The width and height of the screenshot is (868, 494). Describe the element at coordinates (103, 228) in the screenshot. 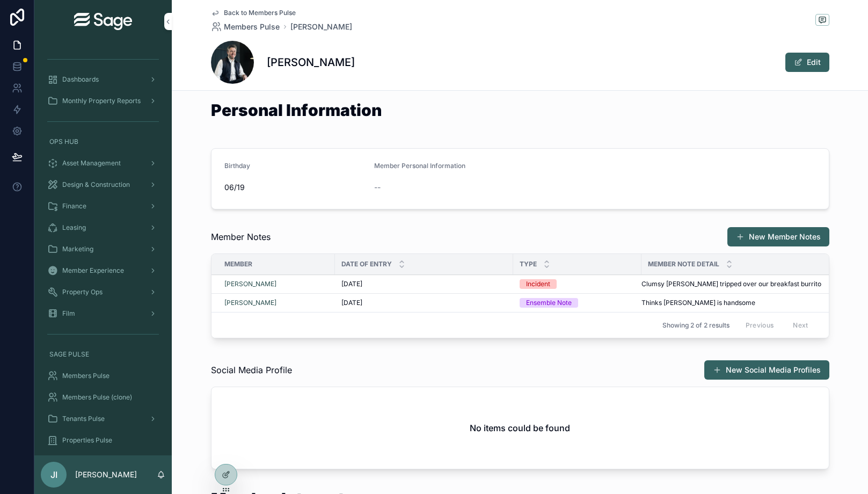

I see `a: Leasing` at that location.